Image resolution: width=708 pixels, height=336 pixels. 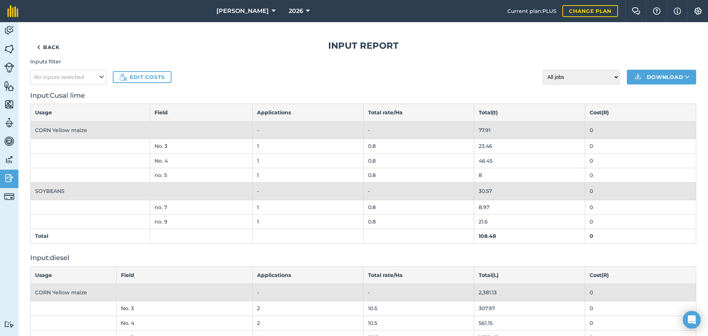 I want to click on td: 21.6, so click(x=530, y=222).